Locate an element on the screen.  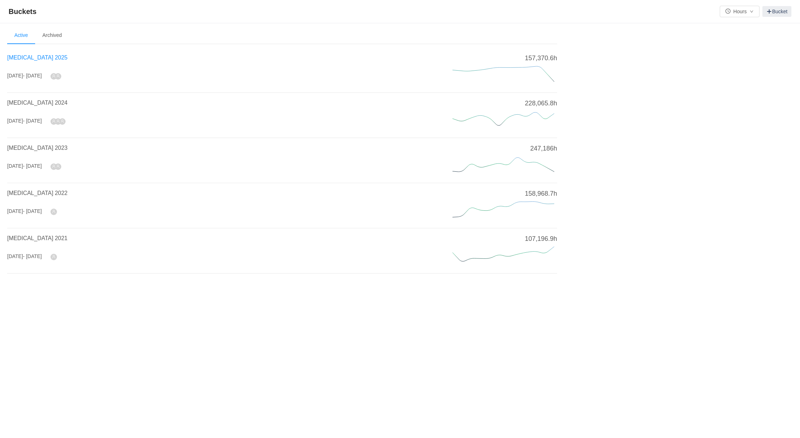
li: Active is located at coordinates (21, 35).